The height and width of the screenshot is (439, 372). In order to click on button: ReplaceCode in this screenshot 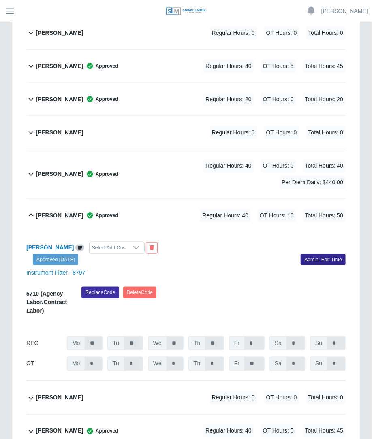, I will do `click(100, 292)`.